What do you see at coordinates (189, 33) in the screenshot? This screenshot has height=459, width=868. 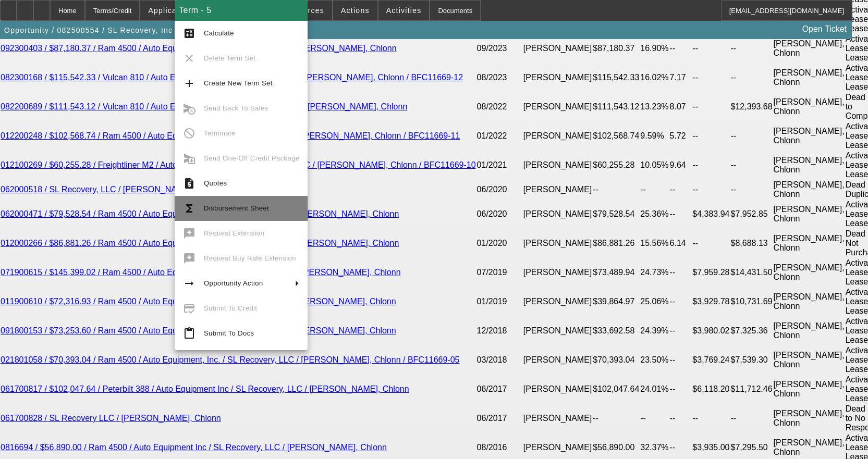 I see `mat-icon: calculate` at bounding box center [189, 33].